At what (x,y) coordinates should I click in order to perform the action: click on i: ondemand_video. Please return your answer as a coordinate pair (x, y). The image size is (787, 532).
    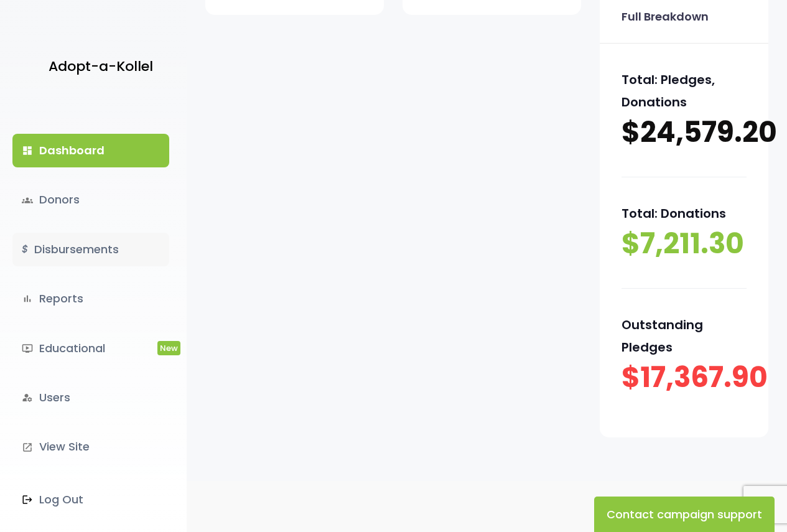
    Looking at the image, I should click on (27, 348).